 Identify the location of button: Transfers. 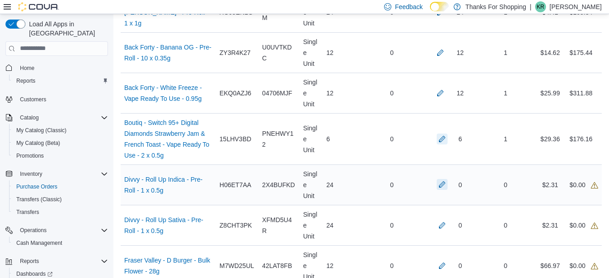
(60, 212).